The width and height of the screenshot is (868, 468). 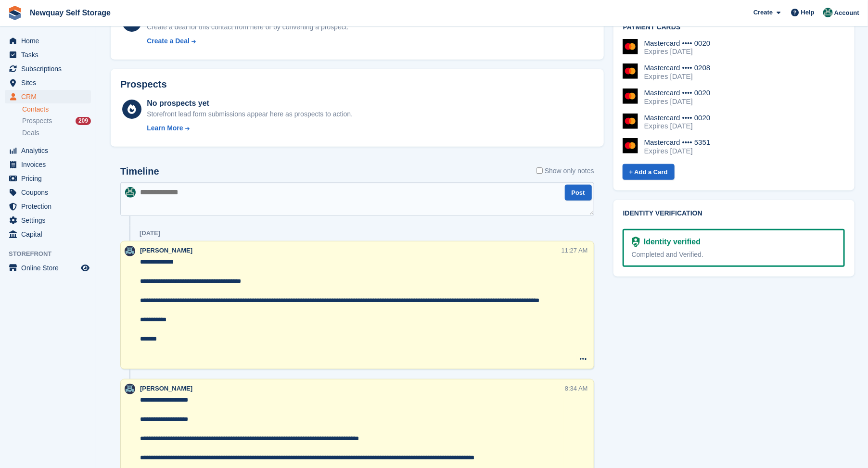 What do you see at coordinates (540, 171) in the screenshot?
I see `input: Show only notes` at bounding box center [540, 171].